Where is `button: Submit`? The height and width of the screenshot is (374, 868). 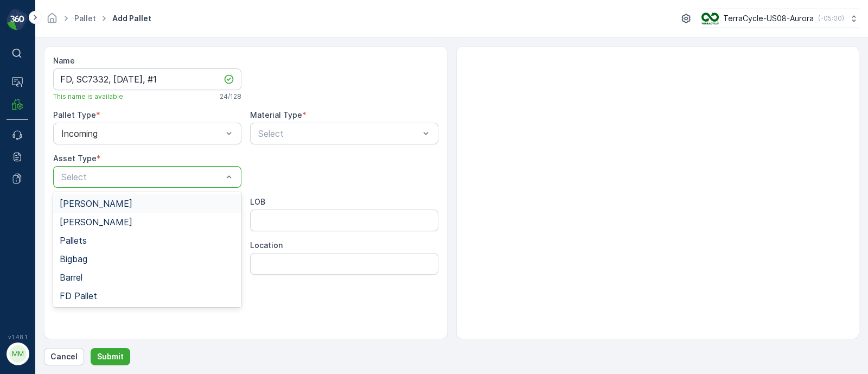 button: Submit is located at coordinates (110, 357).